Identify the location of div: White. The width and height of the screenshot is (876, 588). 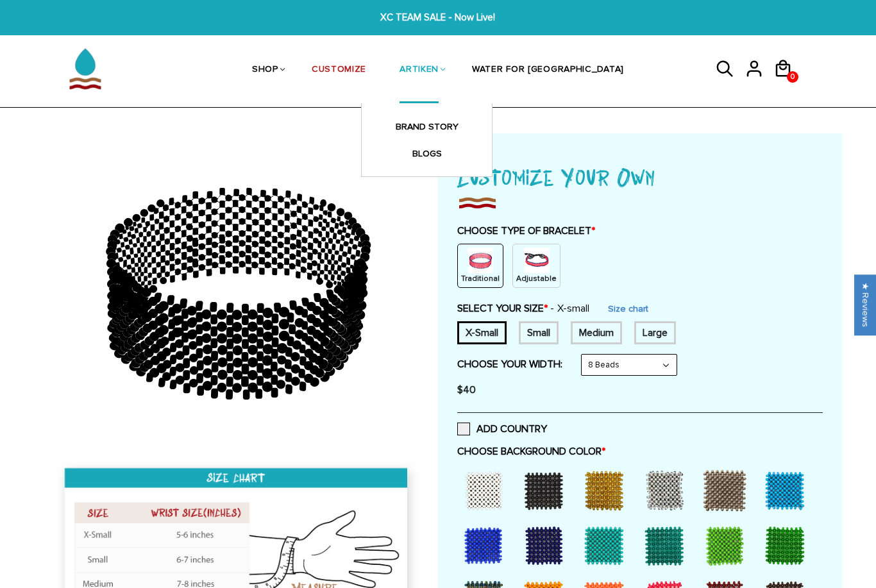
(486, 490).